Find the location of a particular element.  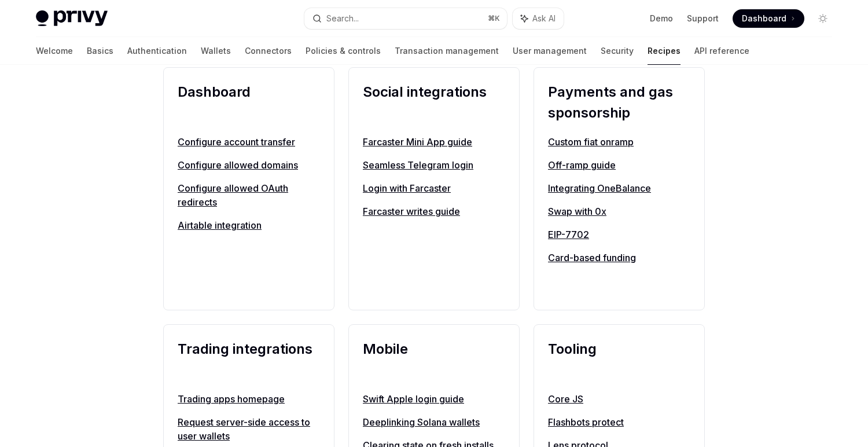

a: Custom fiat onramp is located at coordinates (619, 142).